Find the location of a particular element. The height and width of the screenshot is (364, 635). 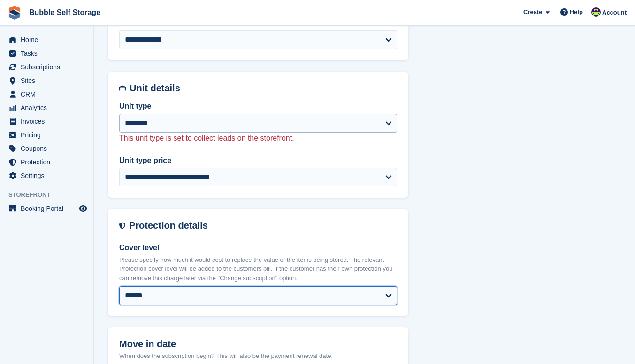

img: Tom Gilmore is located at coordinates (596, 12).